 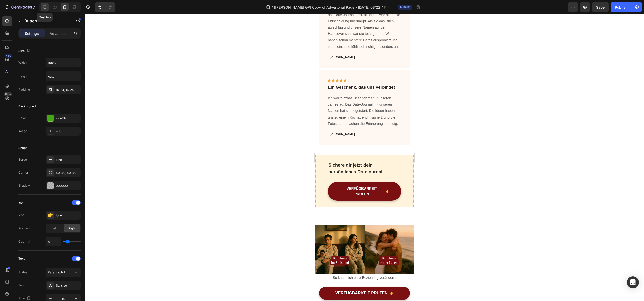 I want to click on div: Color, so click(x=22, y=118).